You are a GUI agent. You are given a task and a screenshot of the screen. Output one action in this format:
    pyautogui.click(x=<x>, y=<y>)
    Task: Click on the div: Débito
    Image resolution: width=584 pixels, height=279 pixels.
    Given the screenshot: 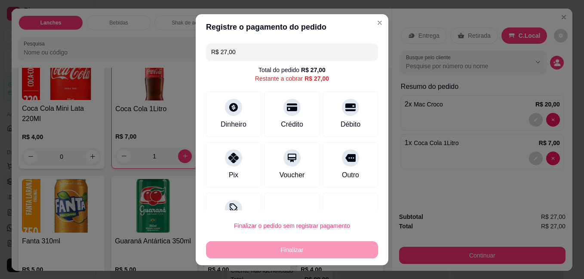 What is the action you would take?
    pyautogui.click(x=350, y=125)
    